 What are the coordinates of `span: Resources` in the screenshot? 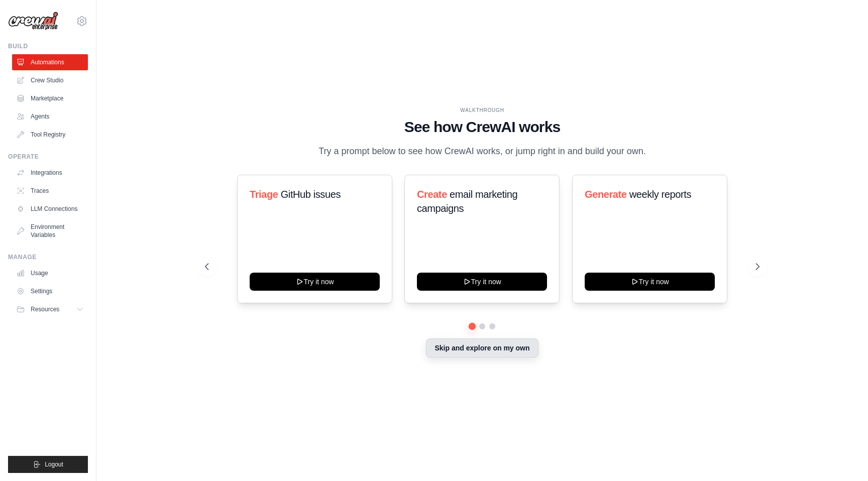 It's located at (44, 310).